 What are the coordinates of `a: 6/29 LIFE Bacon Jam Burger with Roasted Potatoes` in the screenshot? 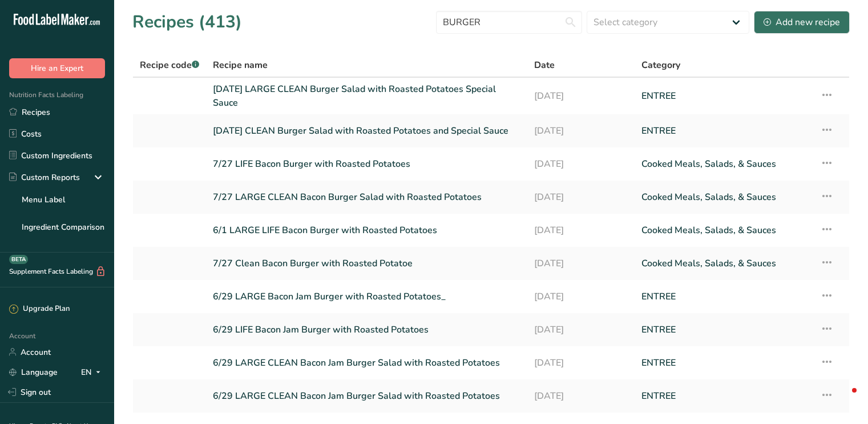 It's located at (367, 330).